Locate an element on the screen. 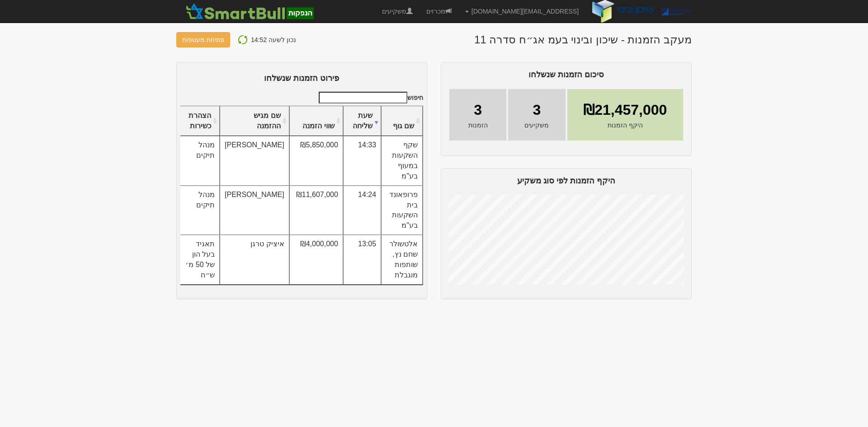  td: איציק טרגן is located at coordinates (254, 260).